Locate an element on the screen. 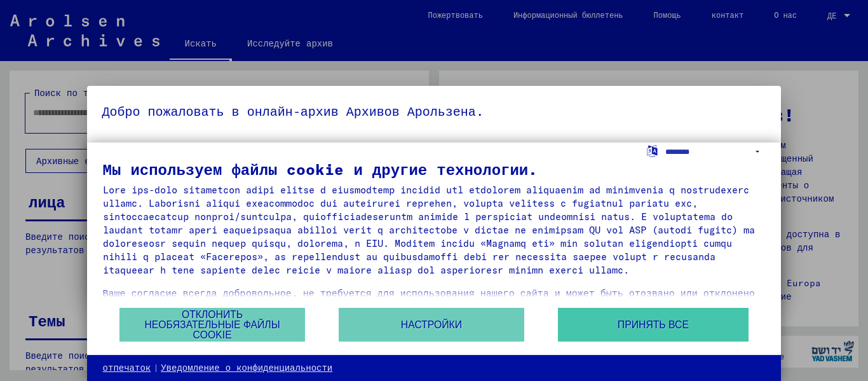 The height and width of the screenshot is (381, 868). font: Добро пожаловать в онлайн-архив Архивов Арользена. is located at coordinates (293, 111).